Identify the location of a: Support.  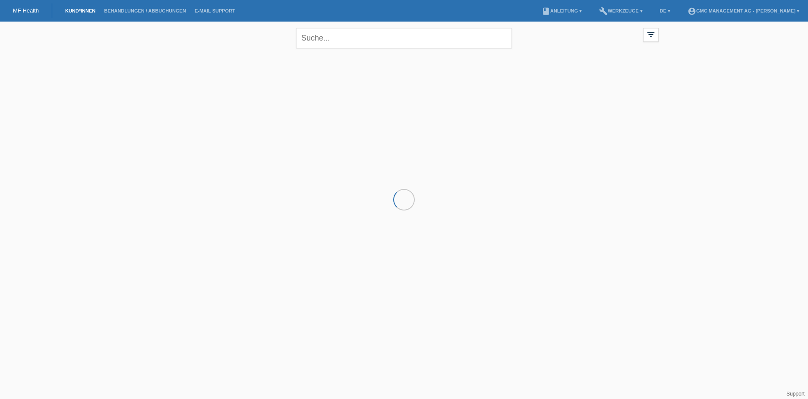
(795, 394).